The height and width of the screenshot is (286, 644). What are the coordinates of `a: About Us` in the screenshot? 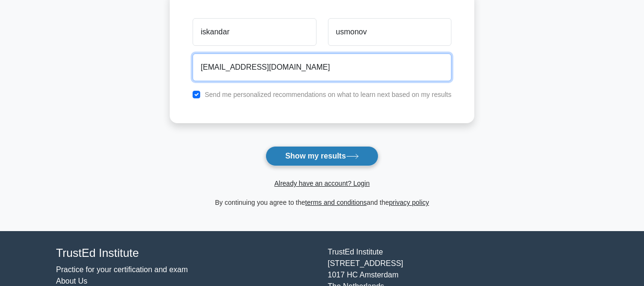 It's located at (72, 281).